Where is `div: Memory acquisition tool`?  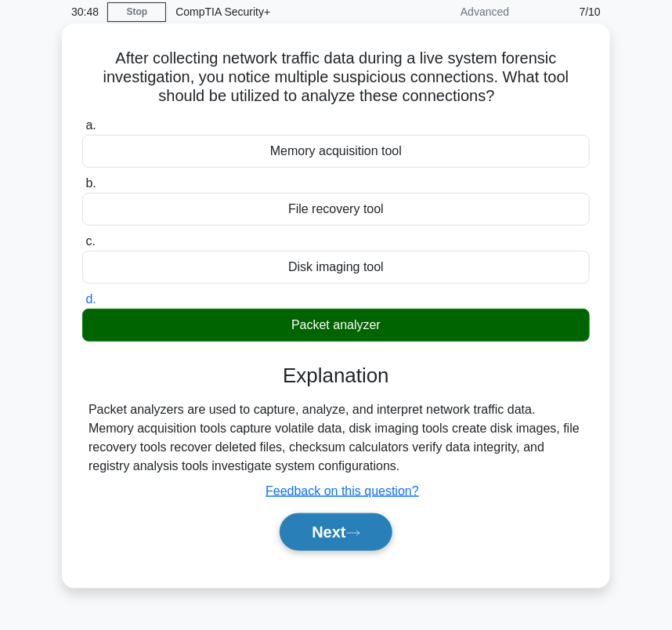 div: Memory acquisition tool is located at coordinates (336, 151).